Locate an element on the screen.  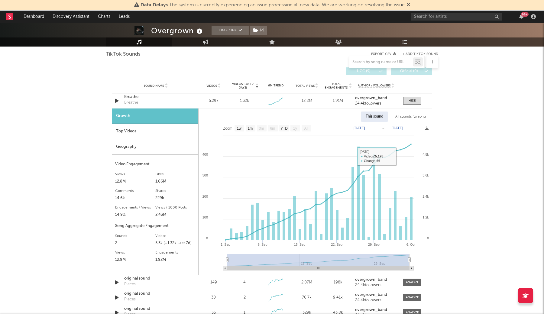
div: 229k is located at coordinates (175, 198).